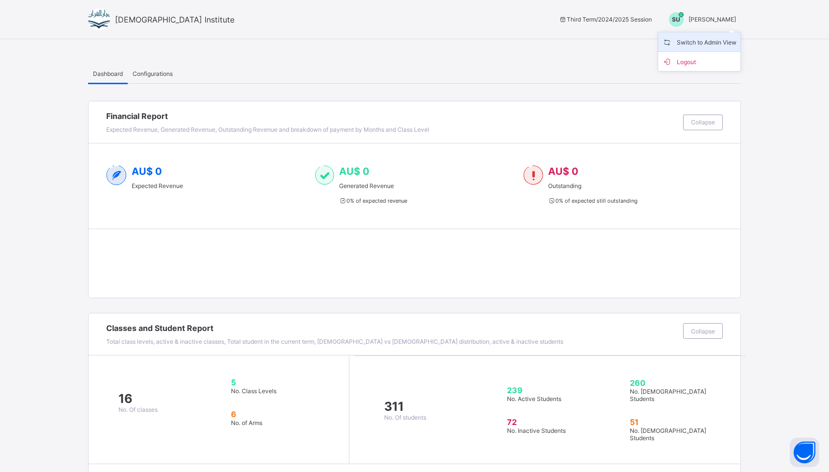  Describe the element at coordinates (276, 414) in the screenshot. I see `span: 6` at that location.